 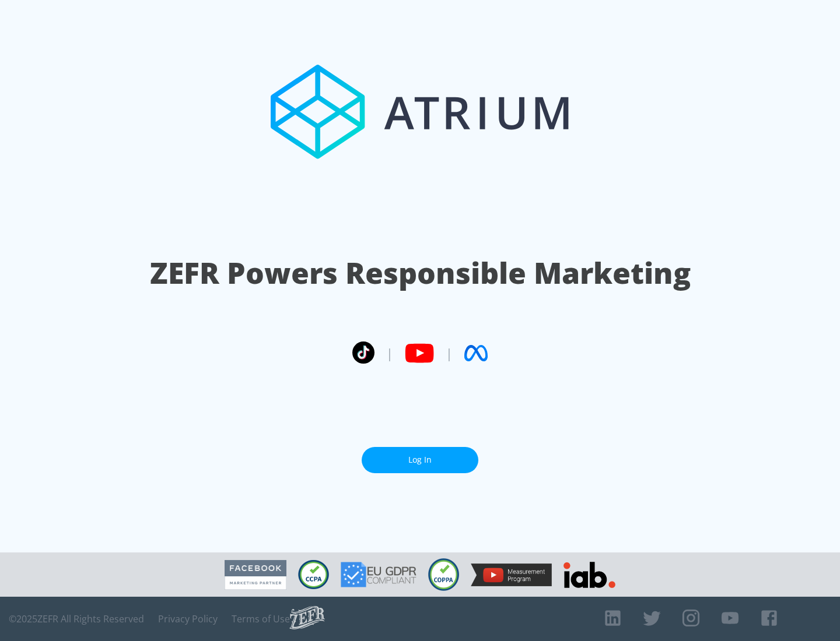 I want to click on img: GDPR Compliant, so click(x=379, y=575).